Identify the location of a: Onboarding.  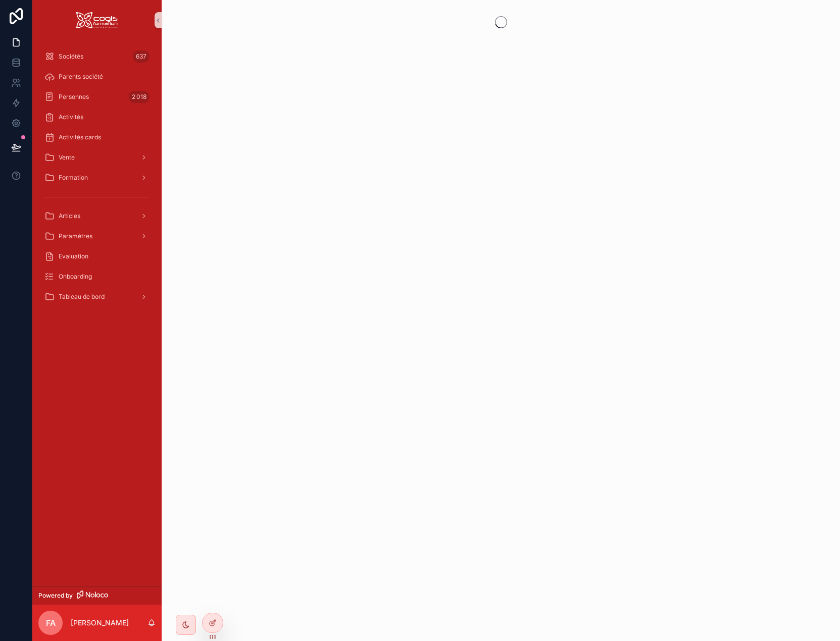
(97, 277).